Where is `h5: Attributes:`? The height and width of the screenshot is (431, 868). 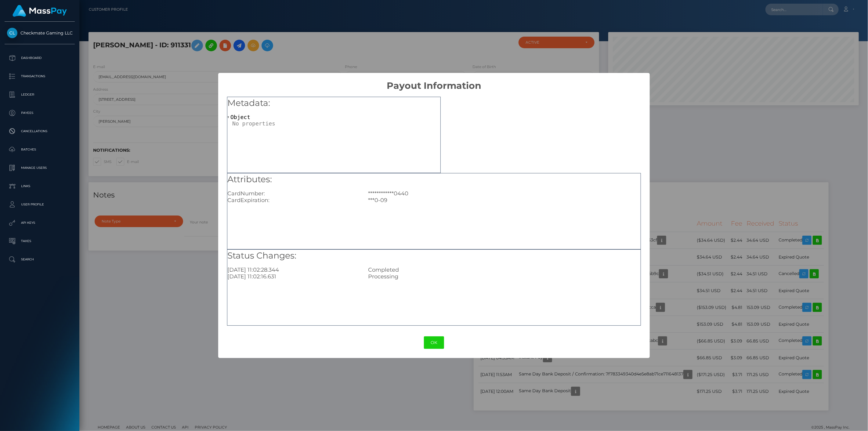 h5: Attributes: is located at coordinates (434, 180).